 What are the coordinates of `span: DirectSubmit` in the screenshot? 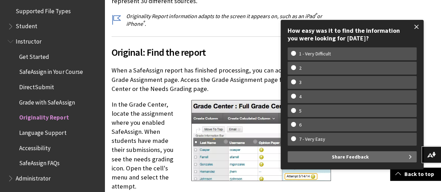 It's located at (37, 86).